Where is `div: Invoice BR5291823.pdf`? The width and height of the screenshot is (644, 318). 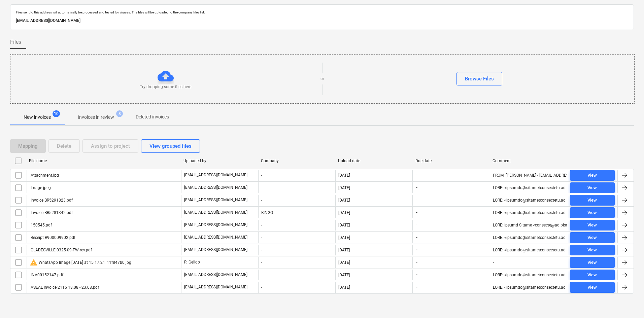
div: Invoice BR5291823.pdf is located at coordinates (51, 200).